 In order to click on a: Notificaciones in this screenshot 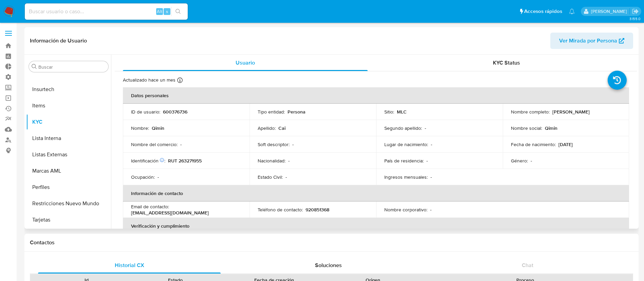, I will do `click(572, 11)`.